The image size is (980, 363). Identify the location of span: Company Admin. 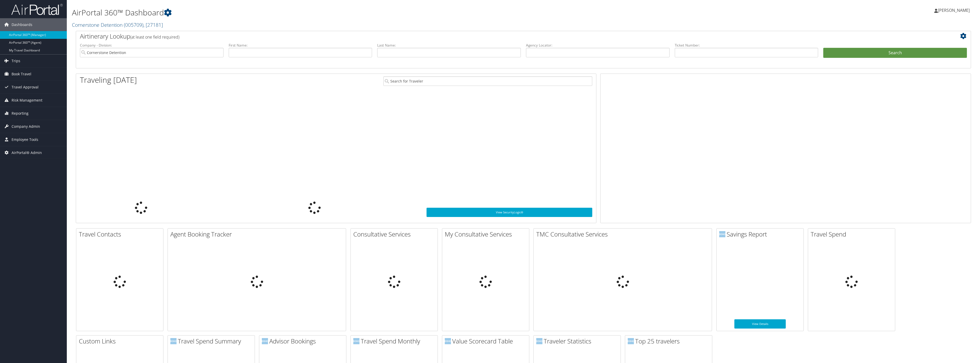
(26, 127).